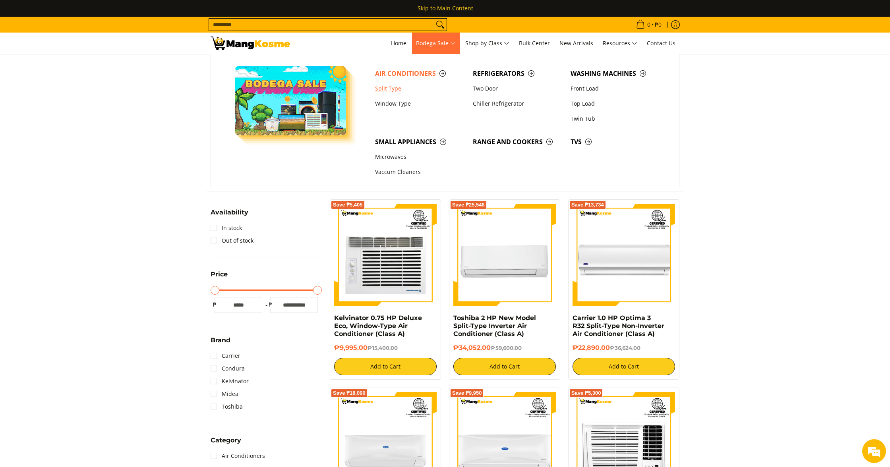  Describe the element at coordinates (618, 326) in the screenshot. I see `a: Carrier 1.0 HP Optima 3 R32 Split-Type Non-Inverter Air Conditioner (Class A)` at that location.